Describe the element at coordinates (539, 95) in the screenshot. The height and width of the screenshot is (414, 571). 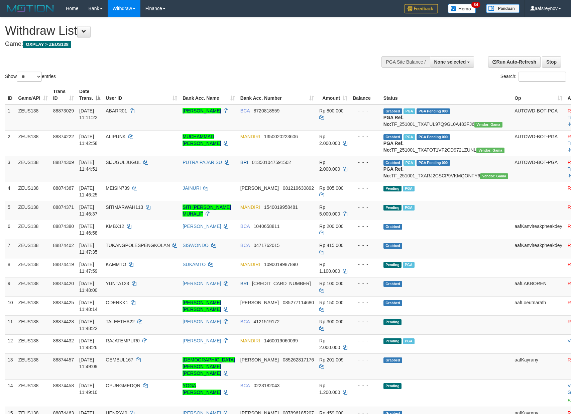
I see `th: Op: activate to sort column ascending` at that location.